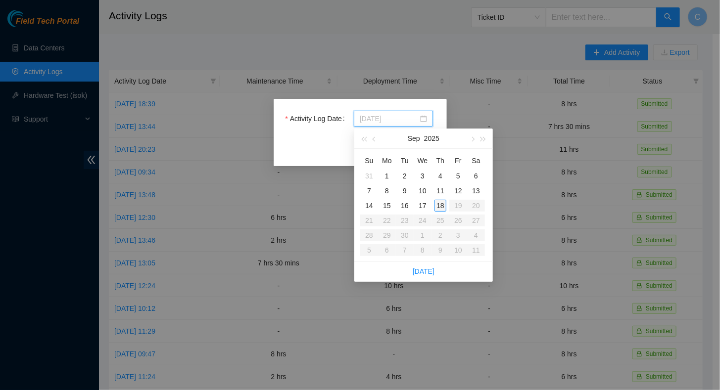 The width and height of the screenshot is (720, 390). I want to click on th: Fr, so click(458, 161).